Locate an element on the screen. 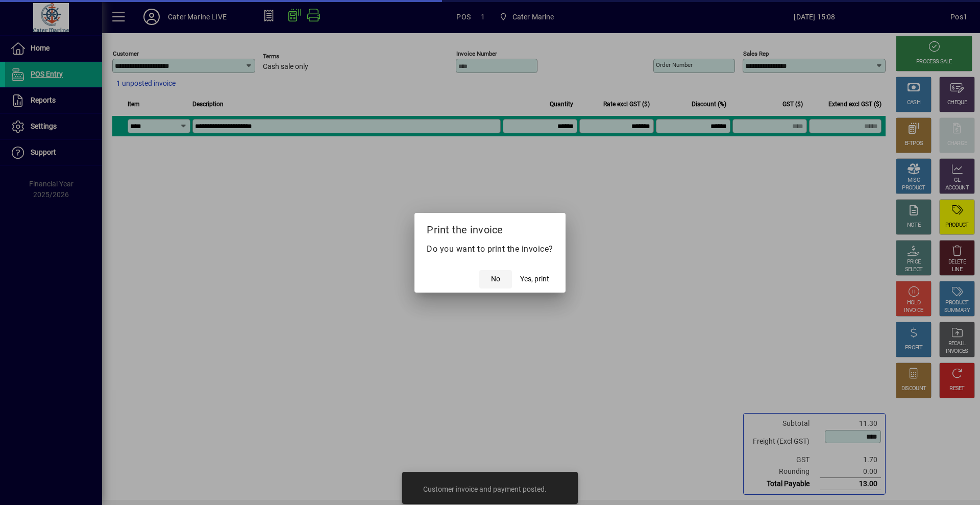 This screenshot has width=980, height=505. button: Yes, print is located at coordinates (534, 279).